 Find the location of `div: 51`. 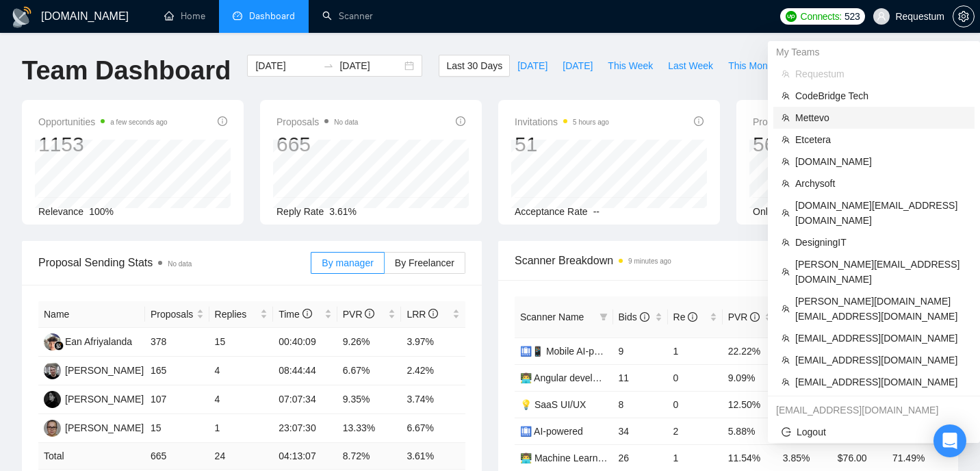

div: 51 is located at coordinates (562, 145).